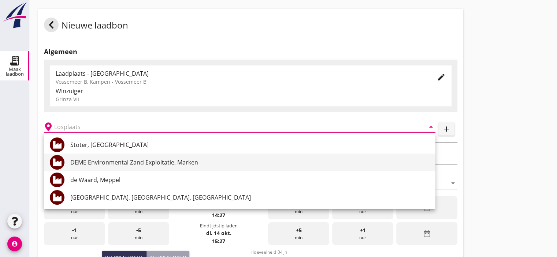  What do you see at coordinates (74, 231) in the screenshot?
I see `span: -1` at bounding box center [74, 231].